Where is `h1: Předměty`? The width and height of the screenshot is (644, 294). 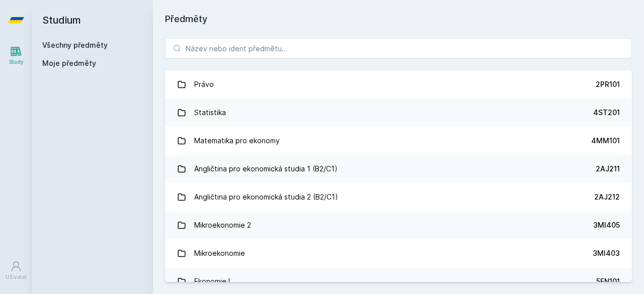 h1: Předměty is located at coordinates (398, 19).